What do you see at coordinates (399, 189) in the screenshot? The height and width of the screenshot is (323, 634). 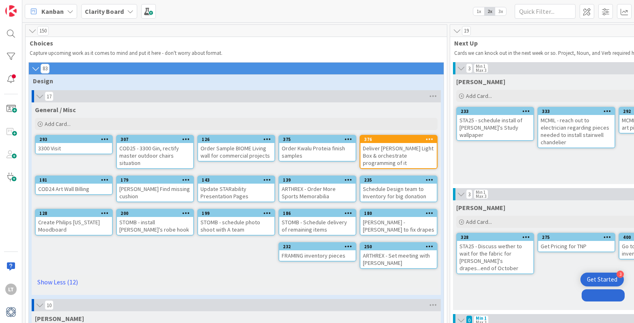 I see `div: 235Schedule Design team to Inventory for big donation` at bounding box center [399, 189].